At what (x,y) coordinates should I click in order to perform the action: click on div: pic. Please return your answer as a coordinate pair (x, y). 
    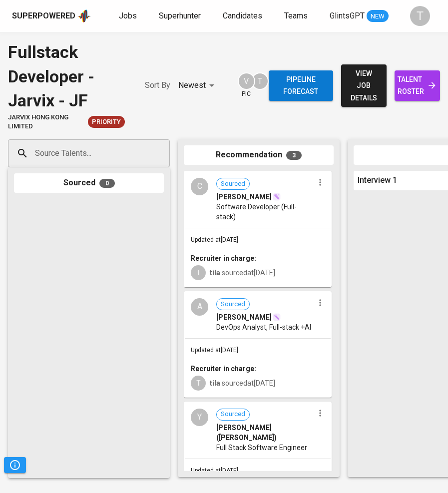
    Looking at the image, I should click on (246, 85).